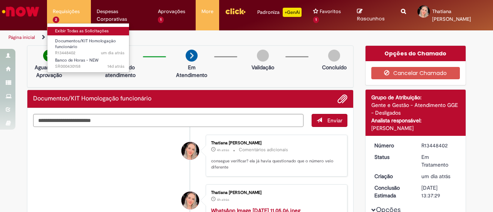 This screenshot has height=212, width=493. What do you see at coordinates (392, 177) in the screenshot?
I see `dt: Criação` at bounding box center [392, 177].